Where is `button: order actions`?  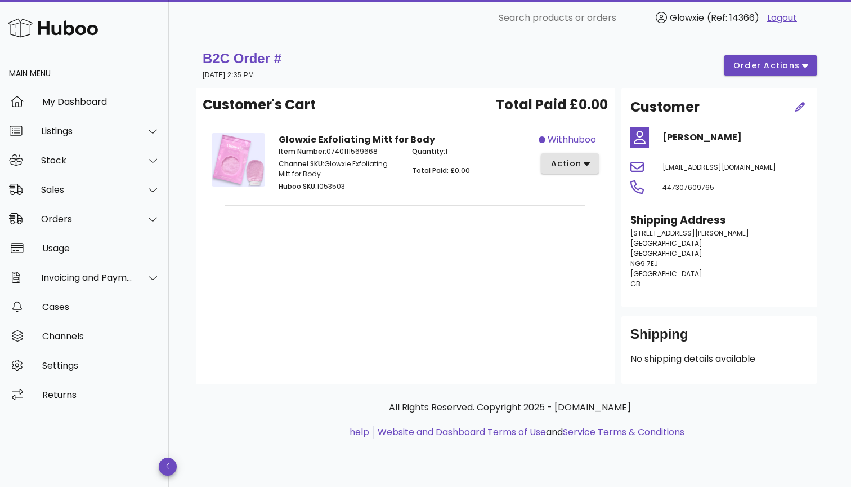 button: order actions is located at coordinates (771, 65).